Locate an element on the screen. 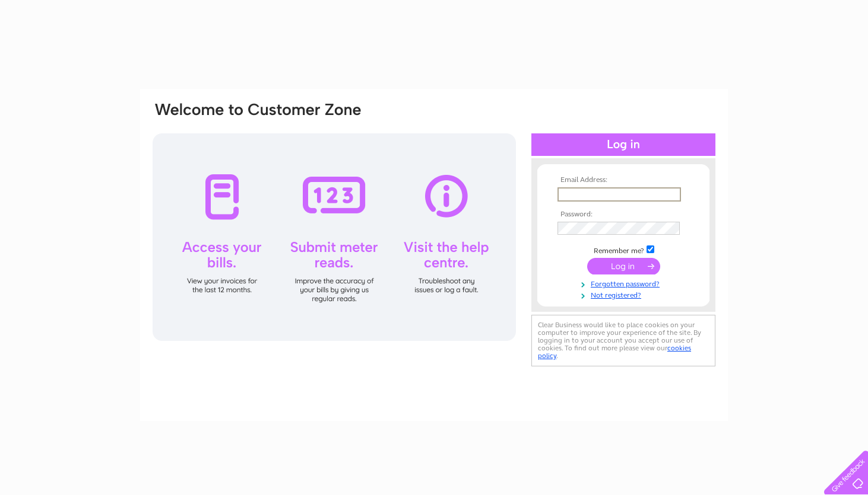 The width and height of the screenshot is (868, 495). th: Email Address: is located at coordinates (623, 180).